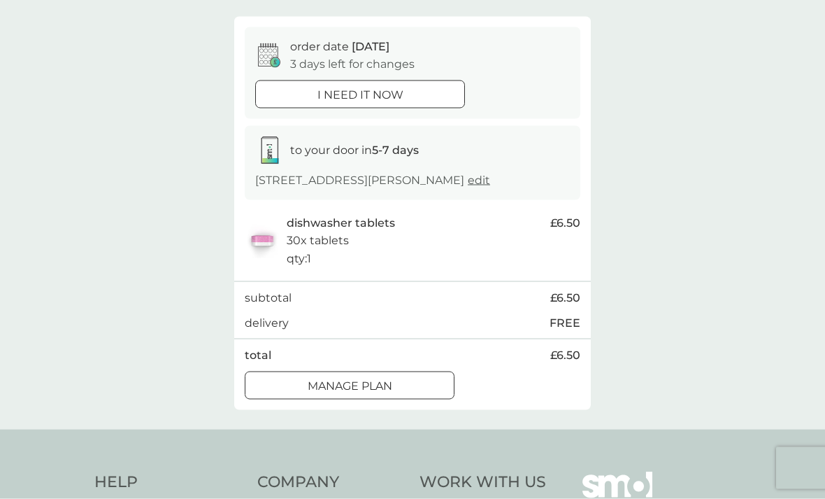  What do you see at coordinates (331, 482) in the screenshot?
I see `h4: Company` at bounding box center [331, 482].